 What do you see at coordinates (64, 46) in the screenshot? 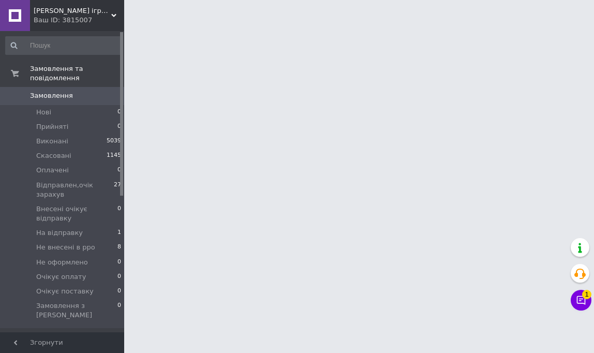
I see `input: Пошук` at bounding box center [64, 46].